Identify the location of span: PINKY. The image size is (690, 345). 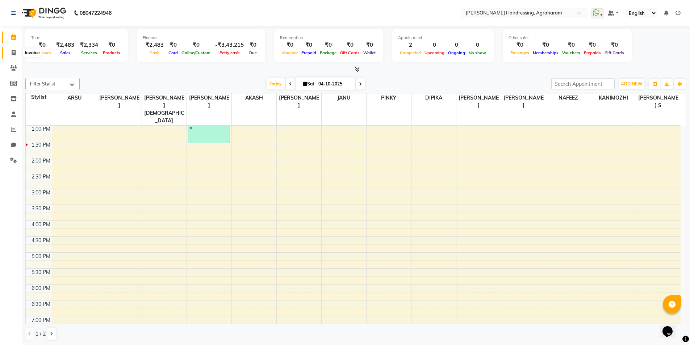
(389, 98).